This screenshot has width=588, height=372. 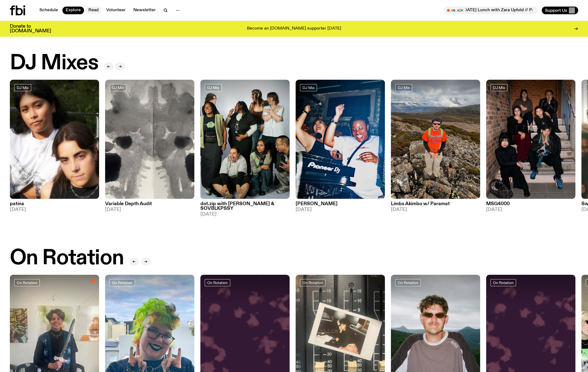 What do you see at coordinates (116, 10) in the screenshot?
I see `a: Volunteer` at bounding box center [116, 10].